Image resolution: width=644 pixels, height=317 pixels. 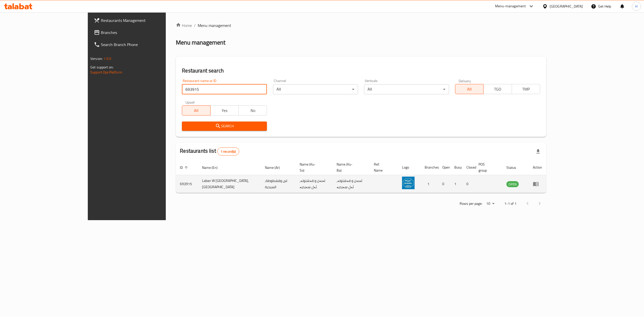 I want to click on a: Branches, so click(x=142, y=33).